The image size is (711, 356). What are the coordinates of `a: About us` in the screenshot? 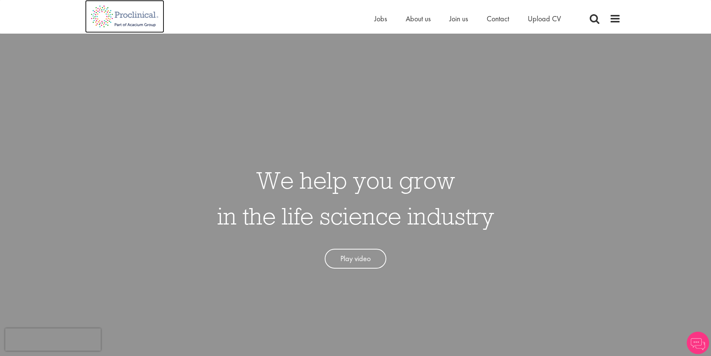 It's located at (418, 19).